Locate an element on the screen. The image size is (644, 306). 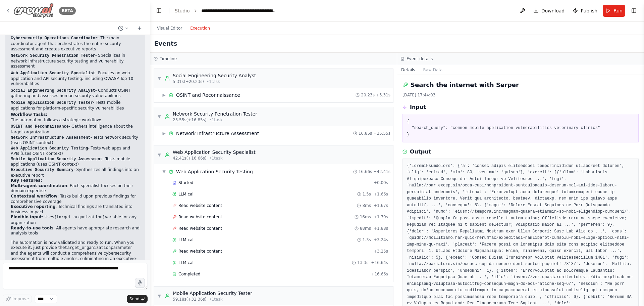
h2: Search the internet with Serper is located at coordinates (464, 85).